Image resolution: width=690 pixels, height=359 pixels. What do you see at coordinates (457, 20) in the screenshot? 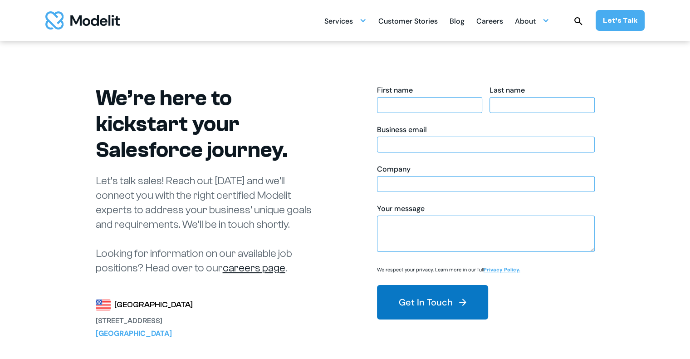
I see `a: Blog` at bounding box center [457, 20].